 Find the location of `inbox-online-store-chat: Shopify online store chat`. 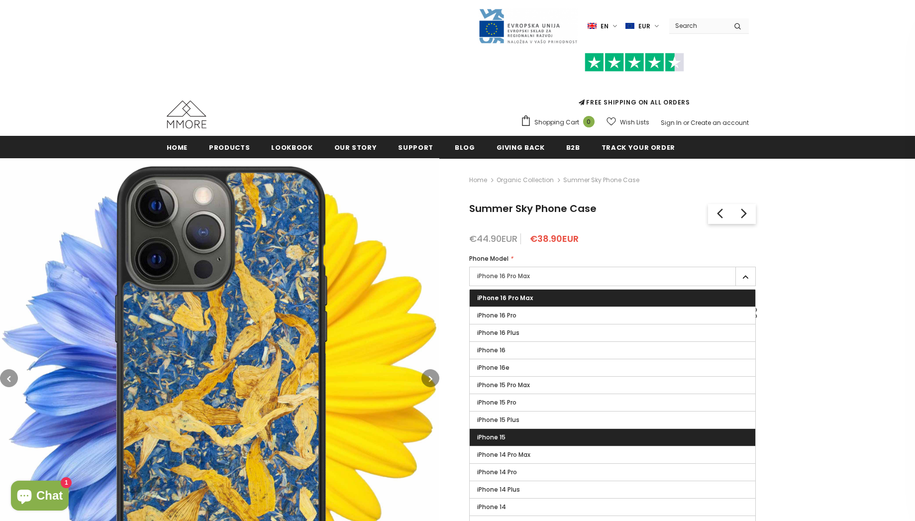

inbox-online-store-chat: Shopify online store chat is located at coordinates (40, 497).